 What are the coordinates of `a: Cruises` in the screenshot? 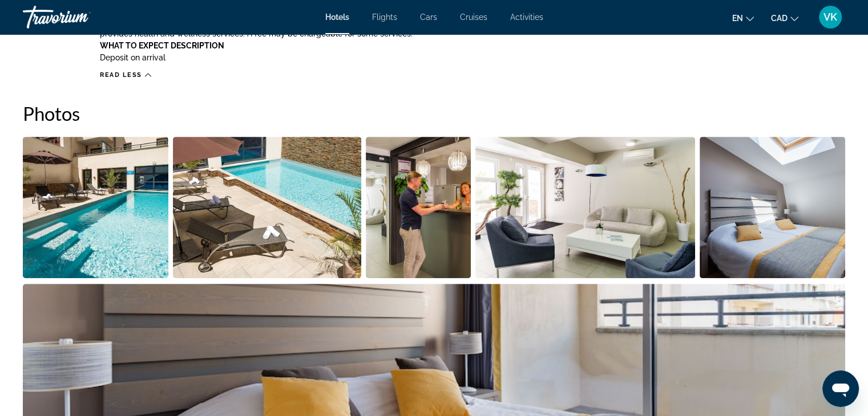 It's located at (474, 17).